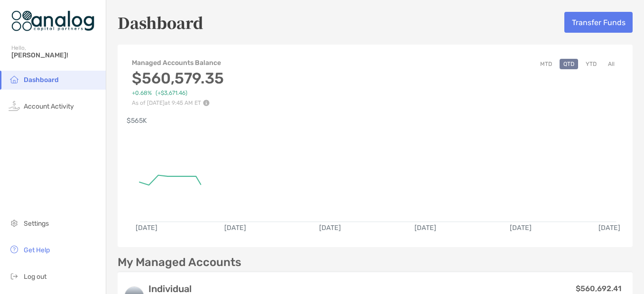 Image resolution: width=644 pixels, height=294 pixels. What do you see at coordinates (160, 22) in the screenshot?
I see `h5: Dashboard` at bounding box center [160, 22].